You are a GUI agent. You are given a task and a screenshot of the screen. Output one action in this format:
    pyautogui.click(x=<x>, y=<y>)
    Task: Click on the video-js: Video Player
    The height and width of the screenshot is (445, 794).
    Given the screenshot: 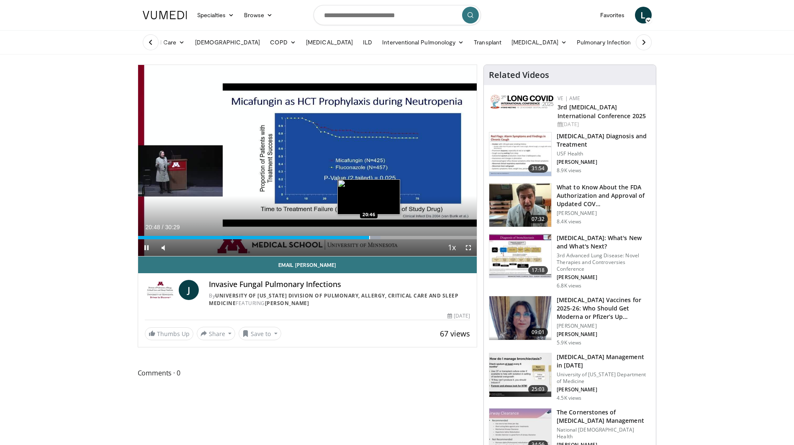 What is the action you would take?
    pyautogui.click(x=308, y=160)
    